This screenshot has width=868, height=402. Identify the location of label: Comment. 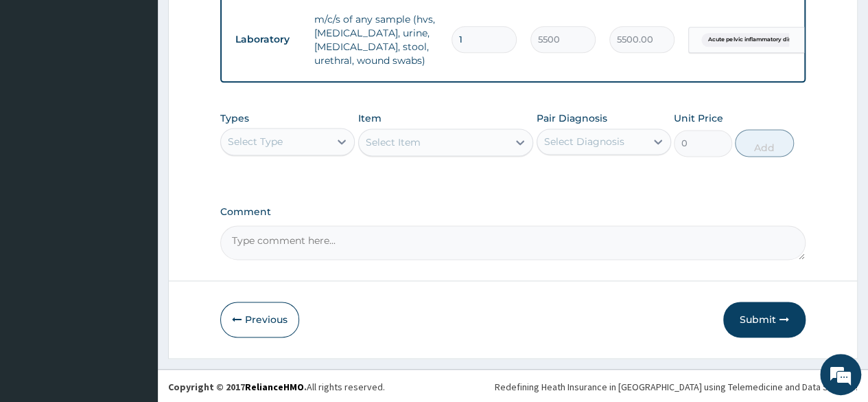
(513, 211).